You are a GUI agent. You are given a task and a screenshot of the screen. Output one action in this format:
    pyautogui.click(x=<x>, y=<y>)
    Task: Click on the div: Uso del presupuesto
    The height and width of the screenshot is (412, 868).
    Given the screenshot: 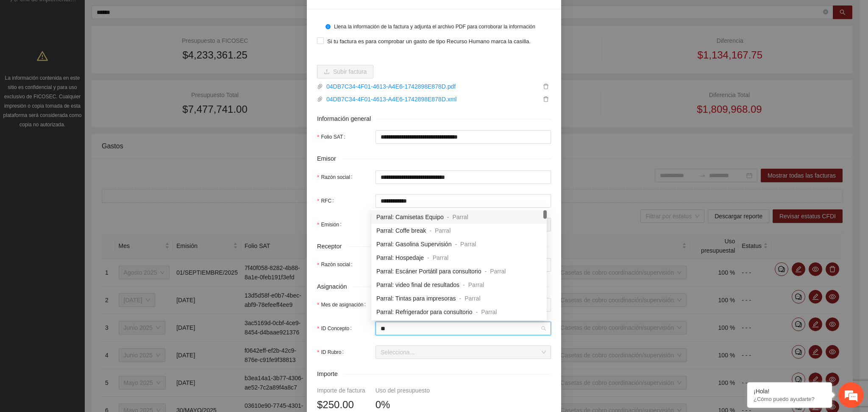 What is the action you would take?
    pyautogui.click(x=403, y=390)
    